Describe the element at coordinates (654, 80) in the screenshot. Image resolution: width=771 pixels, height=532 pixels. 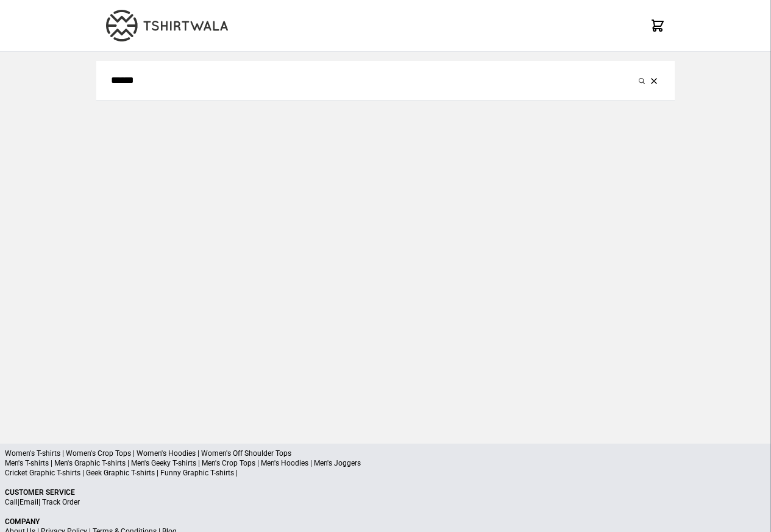
I see `button: Clear the search query.` at that location.